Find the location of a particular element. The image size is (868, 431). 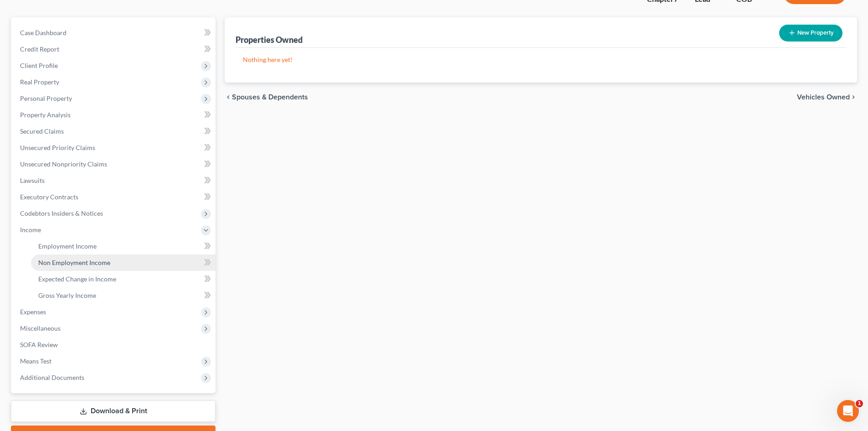

a: Property Analysis is located at coordinates (114, 115).